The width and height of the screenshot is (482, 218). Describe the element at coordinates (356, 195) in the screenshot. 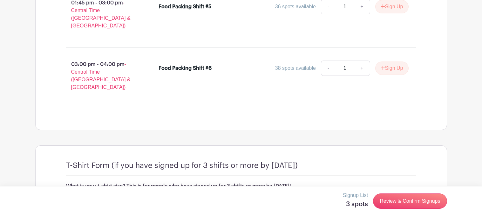

I see `p: Signup List` at that location.